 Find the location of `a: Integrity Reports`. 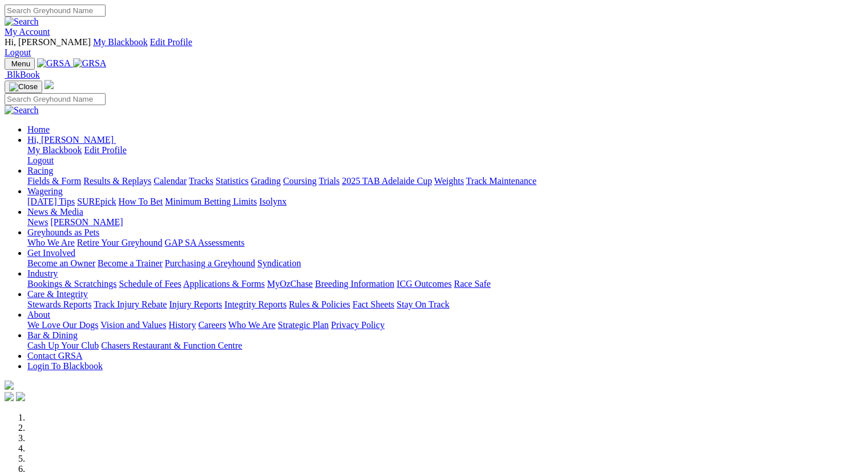

a: Integrity Reports is located at coordinates (255, 304).